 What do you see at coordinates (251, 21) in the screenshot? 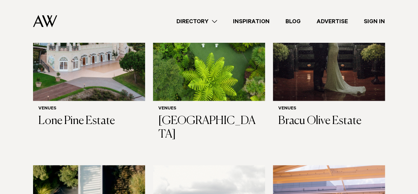
I see `a: Inspiration` at bounding box center [251, 21].